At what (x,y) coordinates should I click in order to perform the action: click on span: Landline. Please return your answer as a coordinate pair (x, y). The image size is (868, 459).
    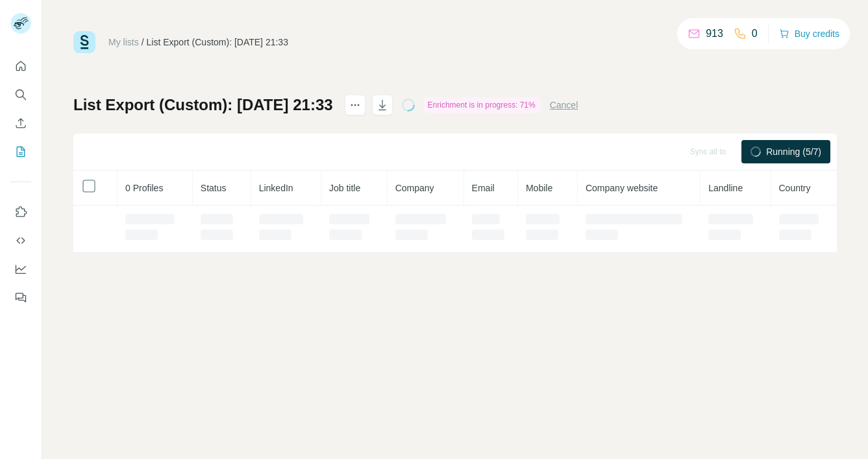
    Looking at the image, I should click on (725, 188).